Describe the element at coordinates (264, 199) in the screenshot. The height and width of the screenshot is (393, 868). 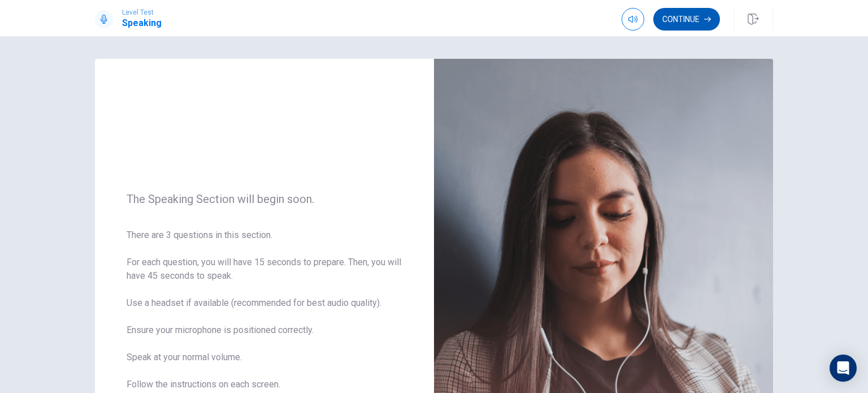
I see `span: The Speaking Section will begin soon.` at that location.